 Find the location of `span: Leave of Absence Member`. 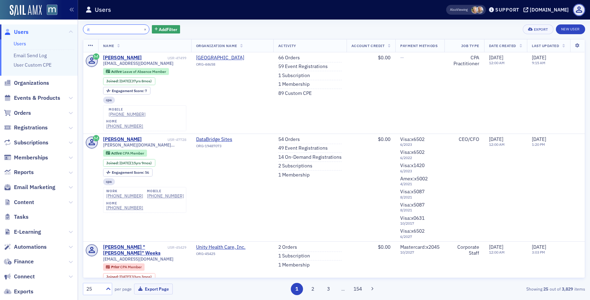

span: Leave of Absence Member is located at coordinates (144, 71).